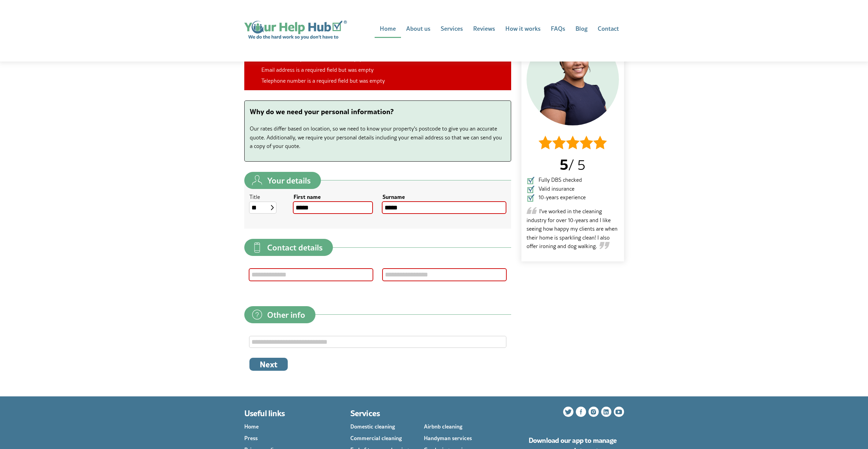 This screenshot has width=868, height=449. What do you see at coordinates (443, 427) in the screenshot?
I see `a: Airbnb cleaning` at bounding box center [443, 427].